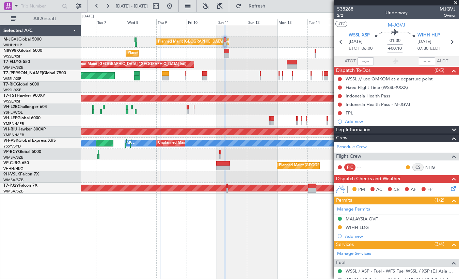 The height and width of the screenshot is (279, 459). What do you see at coordinates (379, 190) in the screenshot?
I see `span: AC` at bounding box center [379, 190].